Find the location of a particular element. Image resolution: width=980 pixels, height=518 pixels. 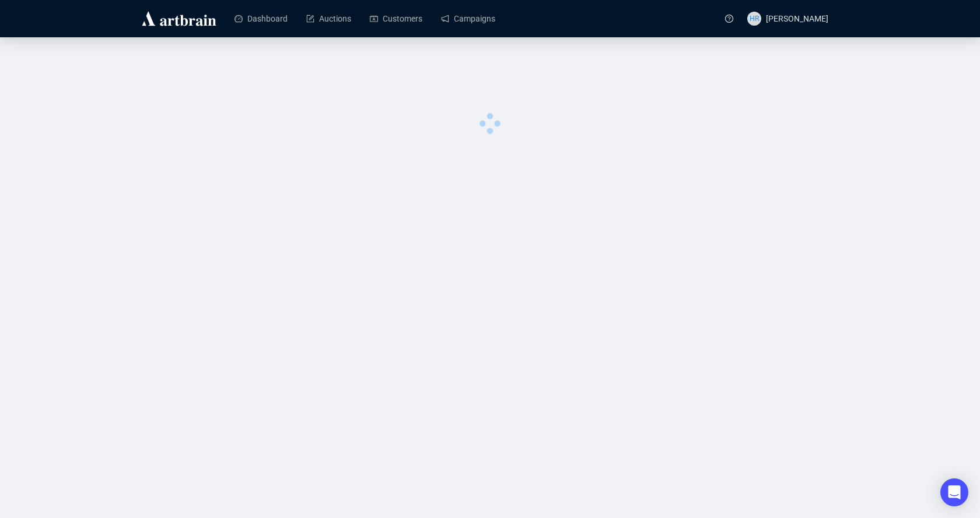

a: Customers is located at coordinates (396, 19).